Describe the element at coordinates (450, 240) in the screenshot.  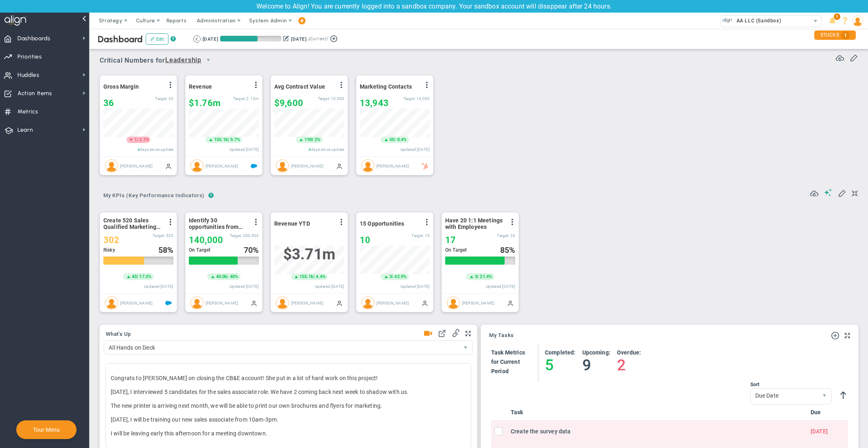
I see `span: 17` at that location.